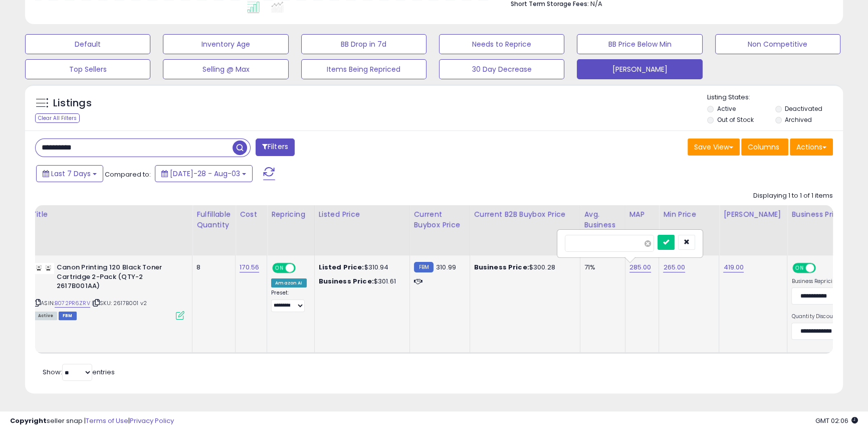 Image resolution: width=868 pixels, height=431 pixels. I want to click on img: 31NAV1RffNL._SL40_.jpg, so click(44, 268).